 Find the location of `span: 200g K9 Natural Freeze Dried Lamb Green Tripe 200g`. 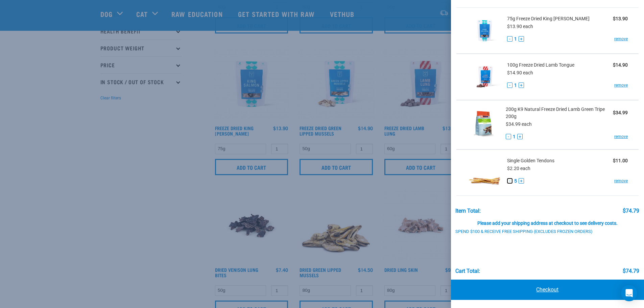

span: 200g K9 Natural Freeze Dried Lamb Green Tripe 200g is located at coordinates (559, 113).